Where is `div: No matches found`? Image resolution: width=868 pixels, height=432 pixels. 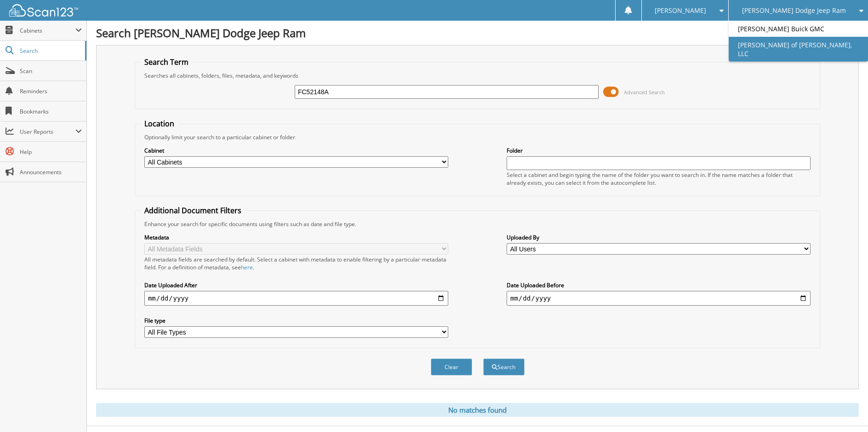
div: No matches found is located at coordinates (477, 410).